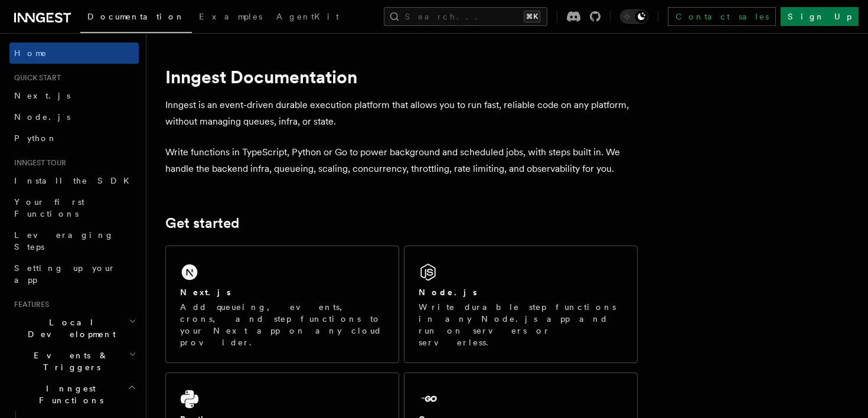  What do you see at coordinates (74, 181) in the screenshot?
I see `a: Install the SDK` at bounding box center [74, 181].